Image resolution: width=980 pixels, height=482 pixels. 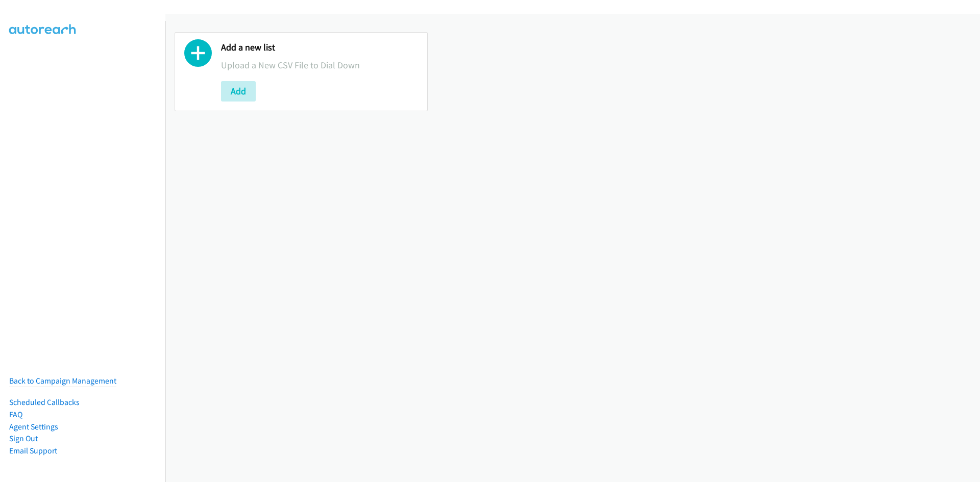 What do you see at coordinates (33, 450) in the screenshot?
I see `a: Email Support` at bounding box center [33, 450].